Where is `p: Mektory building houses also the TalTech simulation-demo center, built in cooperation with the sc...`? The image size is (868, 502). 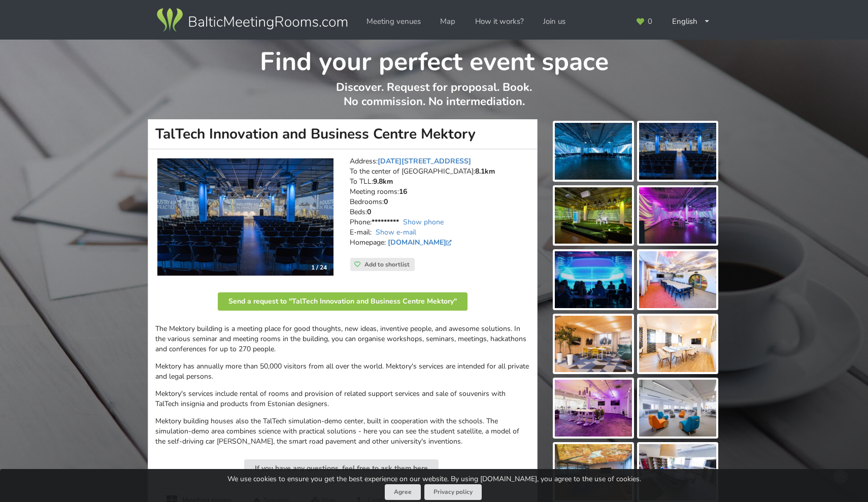
p: Mektory building houses also the TalTech simulation-demo center, built in cooperation with the sc... is located at coordinates (343, 431).